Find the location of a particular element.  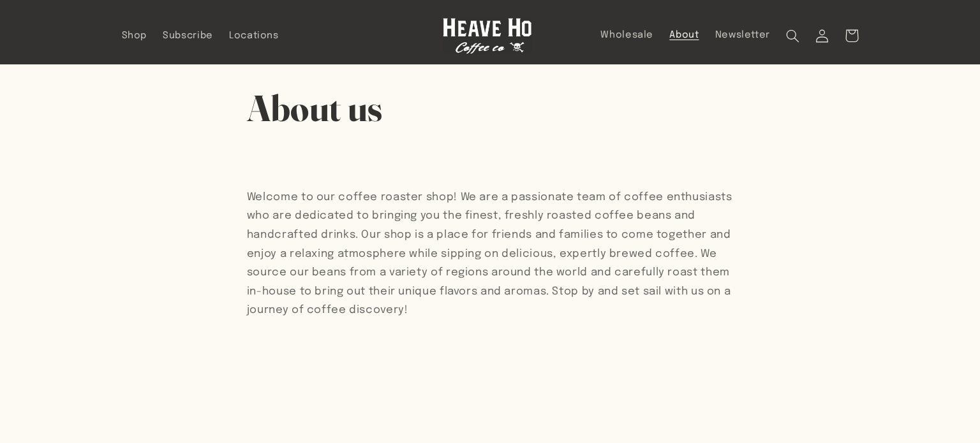

span: Shop is located at coordinates (135, 36).